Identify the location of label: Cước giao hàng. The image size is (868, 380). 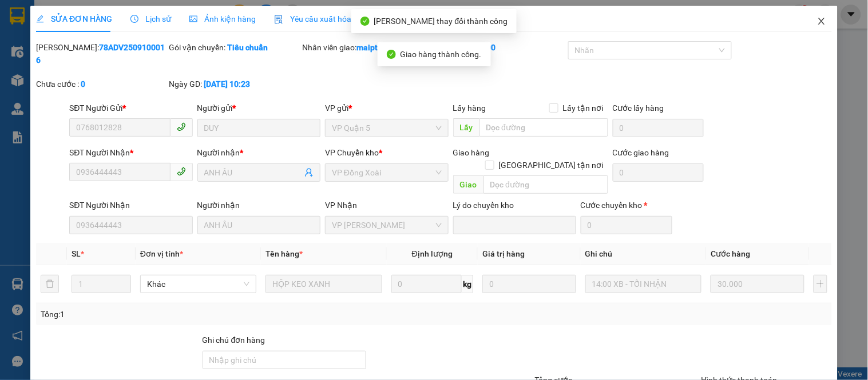
(641, 153).